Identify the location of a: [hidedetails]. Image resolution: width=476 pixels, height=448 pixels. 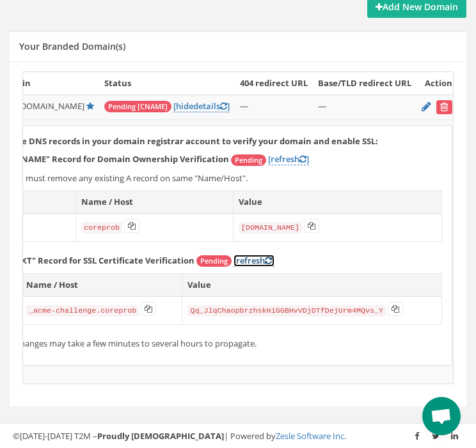
(202, 106).